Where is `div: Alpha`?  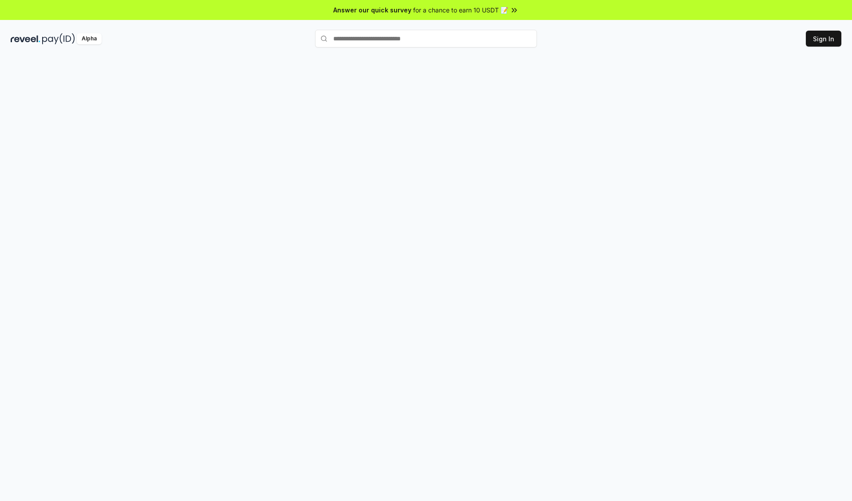
div: Alpha is located at coordinates (89, 39).